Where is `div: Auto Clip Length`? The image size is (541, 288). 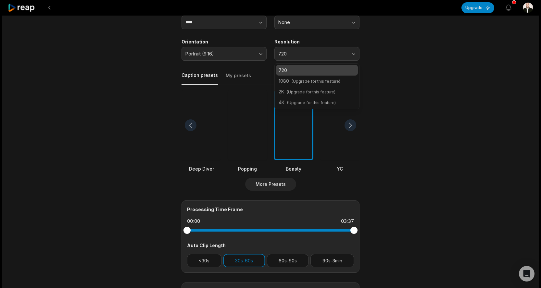
div: Auto Clip Length is located at coordinates (270, 245).